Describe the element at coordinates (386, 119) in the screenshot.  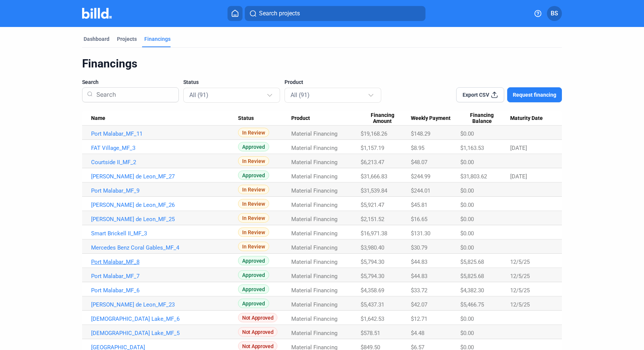
I see `div: Financing Amount` at that location.